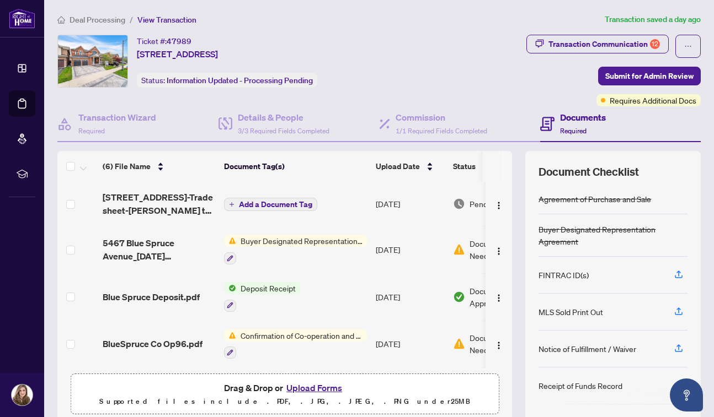 Image resolution: width=714 pixels, height=417 pixels. Describe the element at coordinates (232, 205) in the screenshot. I see `span: plus` at that location.